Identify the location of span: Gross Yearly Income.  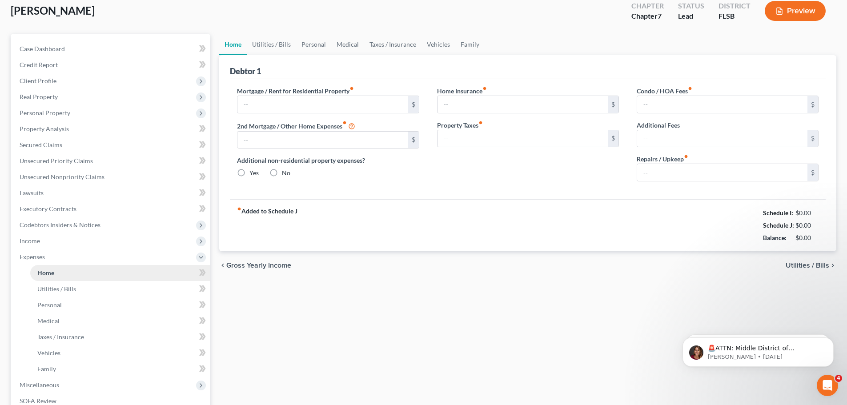
(259, 265).